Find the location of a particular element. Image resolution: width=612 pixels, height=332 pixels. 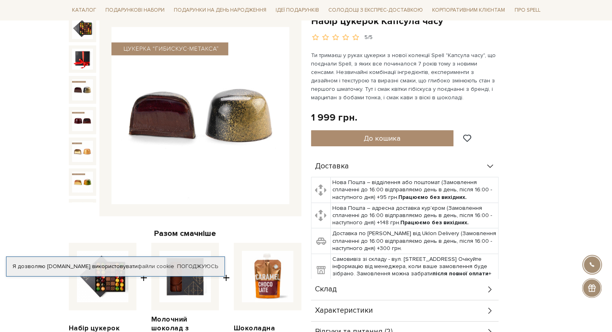

div: 5/5 is located at coordinates (369, 37).